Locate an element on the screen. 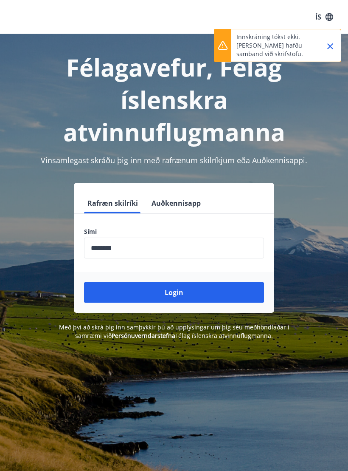 The height and width of the screenshot is (471, 348). label: Sími is located at coordinates (174, 232).